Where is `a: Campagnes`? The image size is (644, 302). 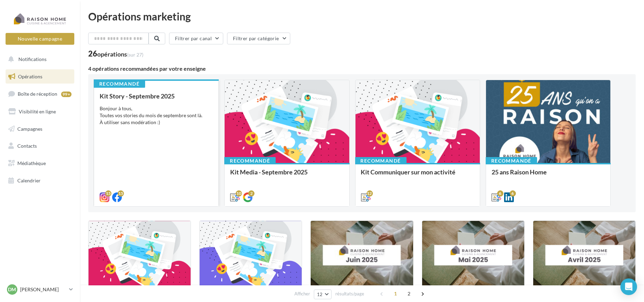
a: Campagnes is located at coordinates (40, 129).